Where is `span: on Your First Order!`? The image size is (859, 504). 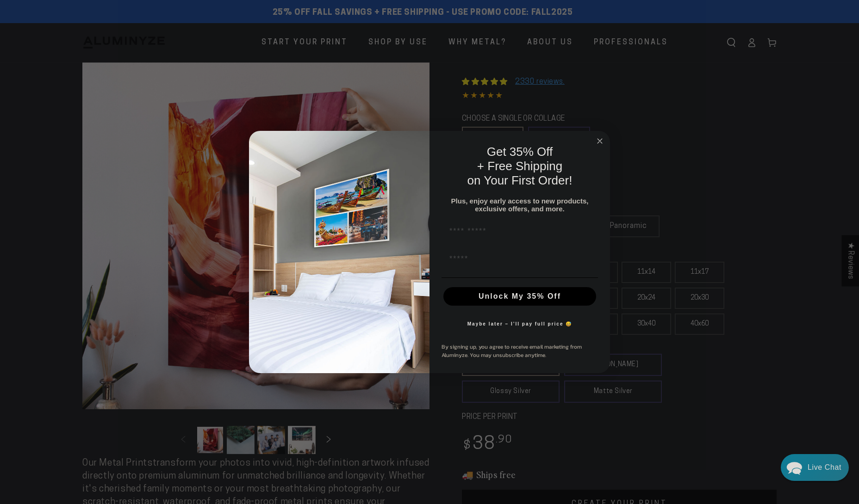
span: on Your First Order! is located at coordinates (520, 180).